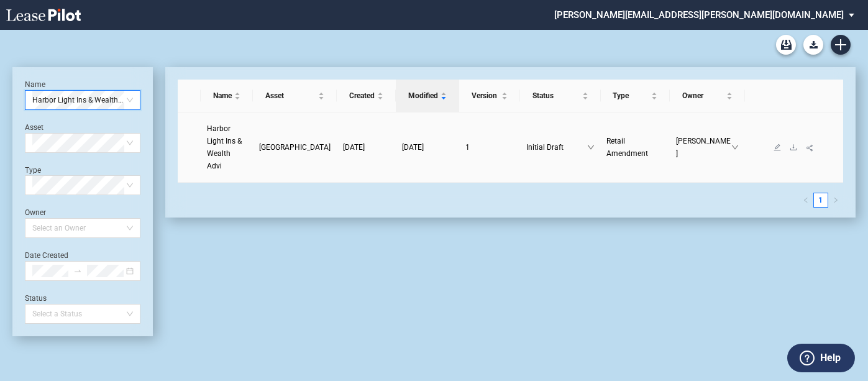 The width and height of the screenshot is (868, 381). I want to click on span: Asset, so click(290, 96).